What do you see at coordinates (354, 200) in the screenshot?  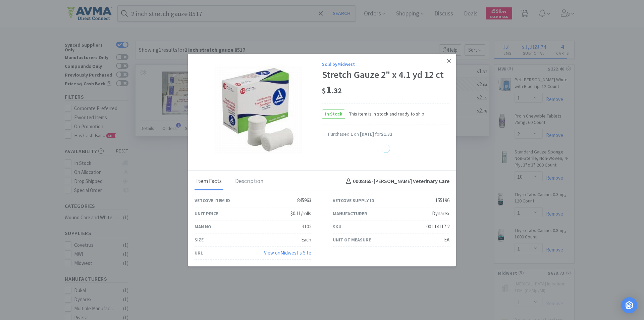 I see `div: Vetcove Supply ID` at bounding box center [354, 200].